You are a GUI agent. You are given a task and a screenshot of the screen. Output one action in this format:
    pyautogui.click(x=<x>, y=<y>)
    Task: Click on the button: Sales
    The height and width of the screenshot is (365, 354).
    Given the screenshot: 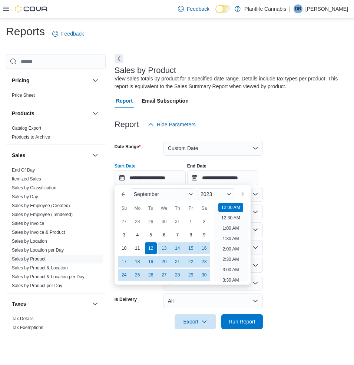 What is the action you would take?
    pyautogui.click(x=50, y=155)
    